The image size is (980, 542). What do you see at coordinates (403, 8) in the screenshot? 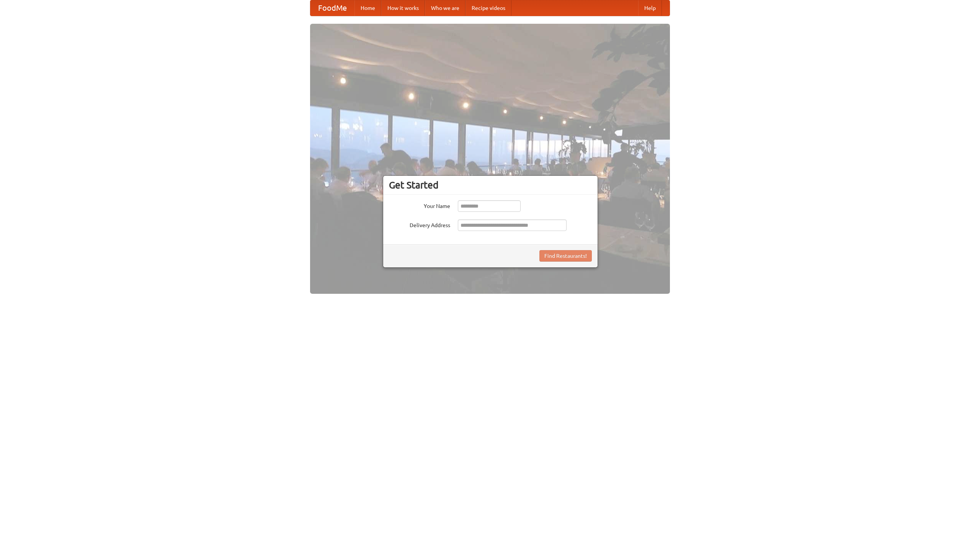
I see `a: How it works` at bounding box center [403, 8].